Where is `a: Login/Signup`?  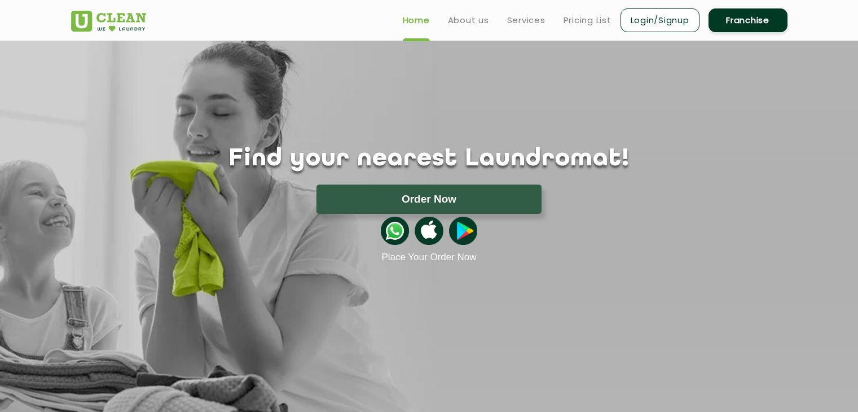
a: Login/Signup is located at coordinates (660, 20).